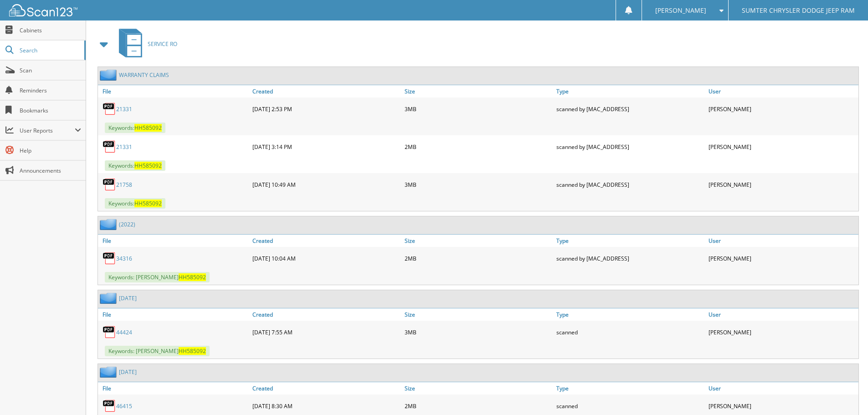  I want to click on span: Help, so click(50, 150).